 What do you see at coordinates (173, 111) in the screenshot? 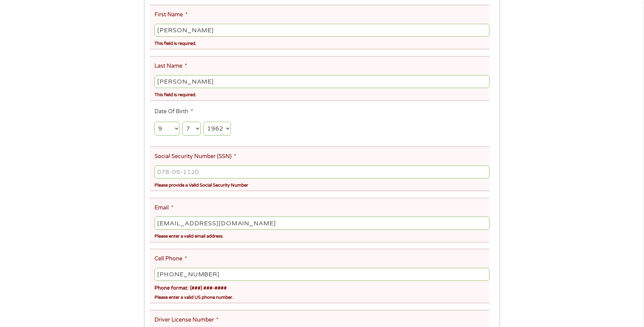
I see `label: Date Of Birth` at bounding box center [173, 111].